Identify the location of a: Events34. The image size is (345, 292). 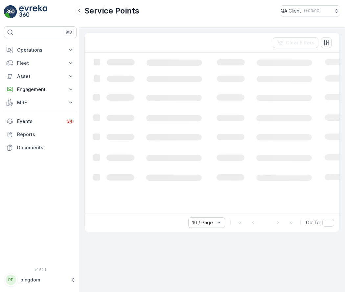
(40, 121).